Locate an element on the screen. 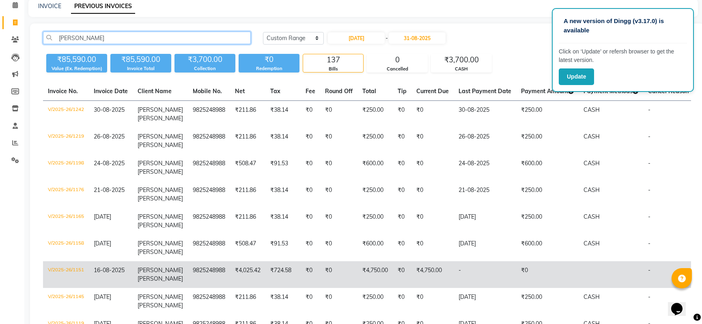 This screenshot has width=702, height=324. div: CASH is located at coordinates (461, 69).